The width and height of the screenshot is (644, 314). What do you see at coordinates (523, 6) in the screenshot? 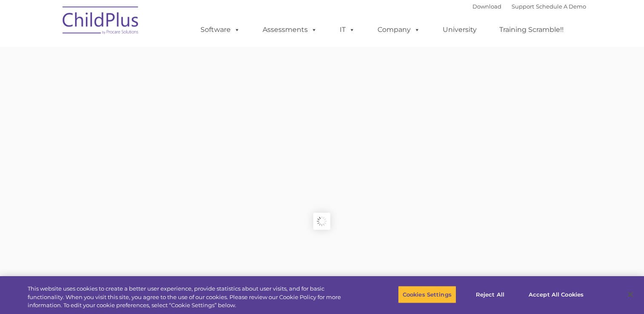
I see `a: Support` at bounding box center [523, 6].